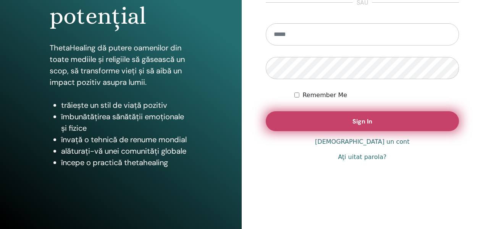  What do you see at coordinates (377, 95) in the screenshot?
I see `div: Keep me authenticated indefinitely or until I manually logout` at bounding box center [377, 95].